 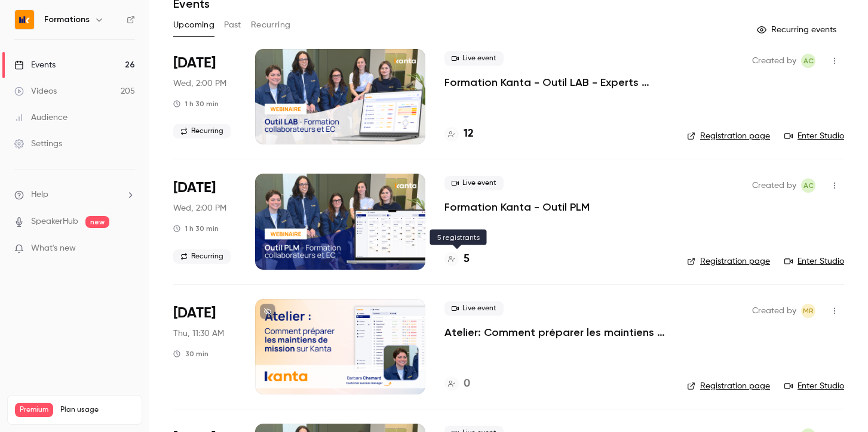 I want to click on li: help-dropdown-opener, so click(x=74, y=194).